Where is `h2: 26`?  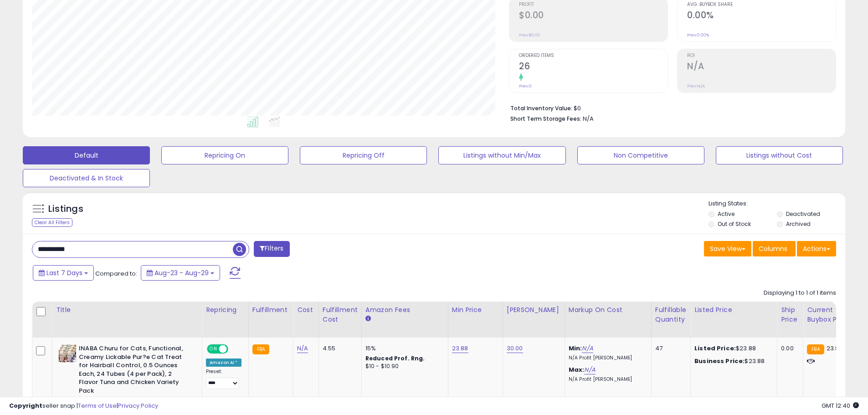
h2: 26 is located at coordinates (593, 67).